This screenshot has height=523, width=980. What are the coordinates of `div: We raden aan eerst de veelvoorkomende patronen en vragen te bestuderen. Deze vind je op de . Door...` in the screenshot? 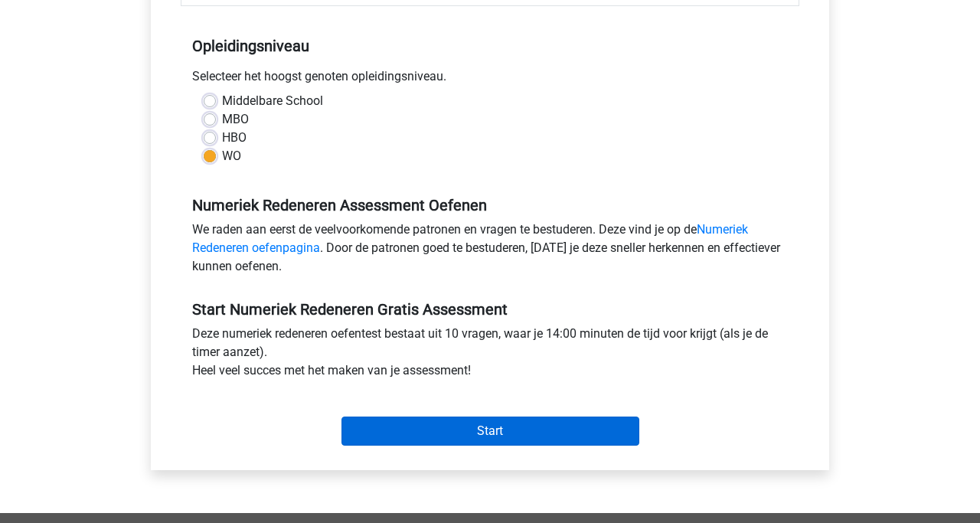 It's located at (490, 251).